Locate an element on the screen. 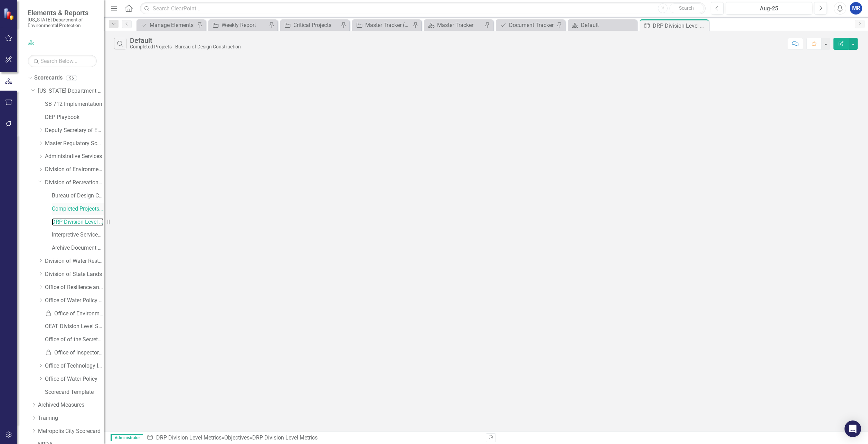  a: Master Tracker (External) is located at coordinates (382, 25).